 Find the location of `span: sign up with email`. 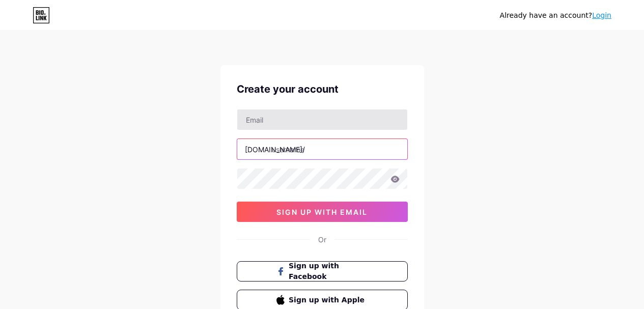

span: sign up with email is located at coordinates (322, 212).